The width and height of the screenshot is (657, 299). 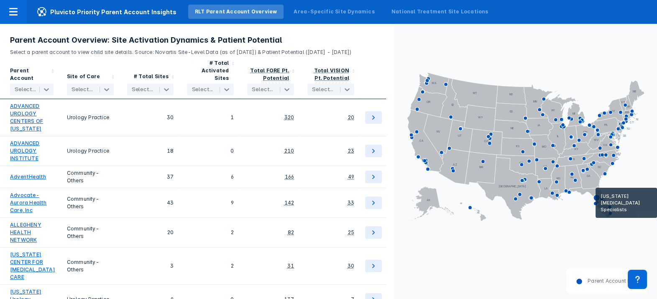 I want to click on div: 23, so click(x=351, y=151).